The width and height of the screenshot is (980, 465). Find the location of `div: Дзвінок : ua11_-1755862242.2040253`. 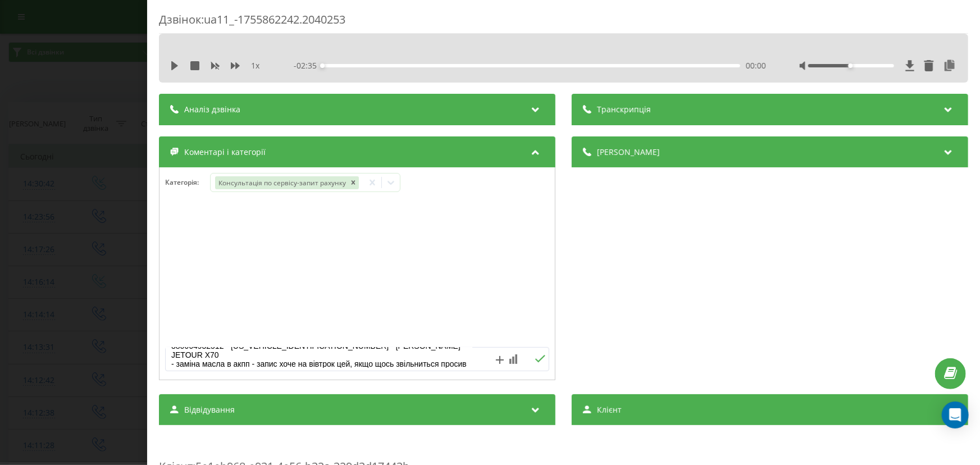

div: Дзвінок : ua11_-1755862242.2040253 is located at coordinates (563, 22).